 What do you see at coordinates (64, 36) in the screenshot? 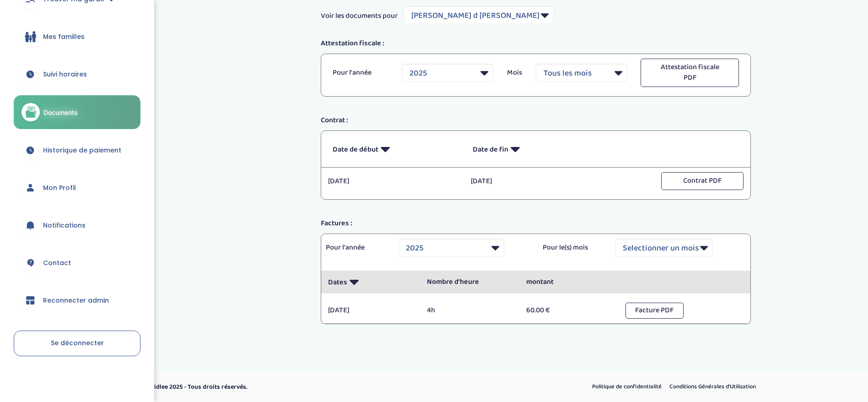
I see `span: Mes familles` at bounding box center [64, 36].